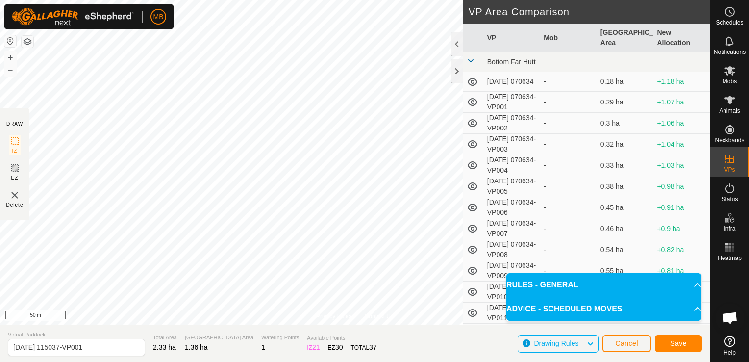  What do you see at coordinates (263, 347) in the screenshot?
I see `span: 1` at bounding box center [263, 347].